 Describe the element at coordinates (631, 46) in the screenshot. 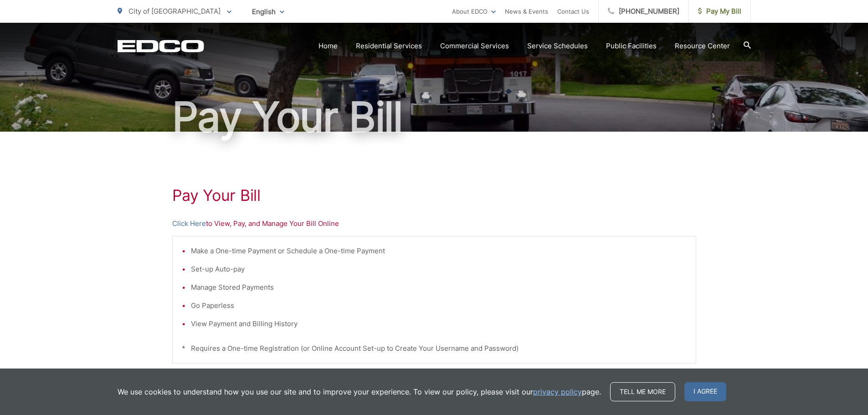

I see `a: Public Facilities` at that location.